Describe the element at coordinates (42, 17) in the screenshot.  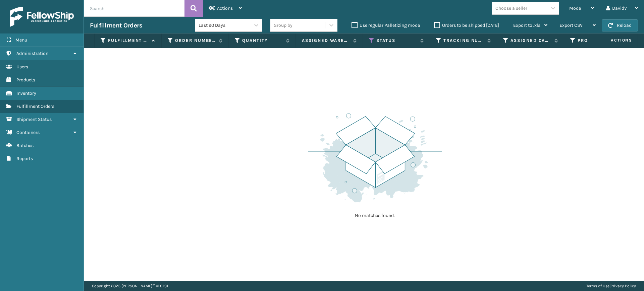
I see `img: logo` at that location.